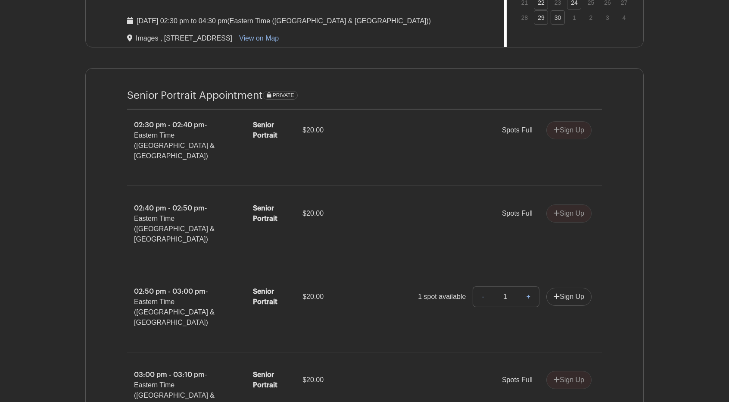  Describe the element at coordinates (442, 297) in the screenshot. I see `div: 1 spot available` at that location.